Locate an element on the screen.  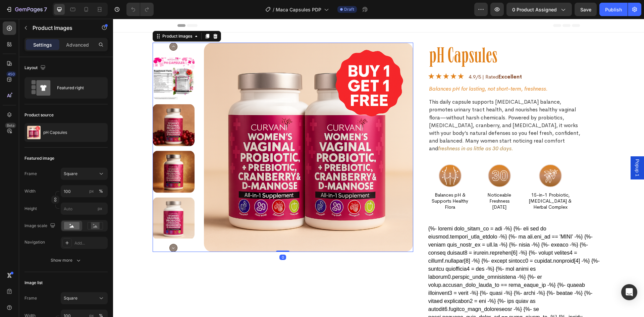
p: Settings is located at coordinates (43, 45).